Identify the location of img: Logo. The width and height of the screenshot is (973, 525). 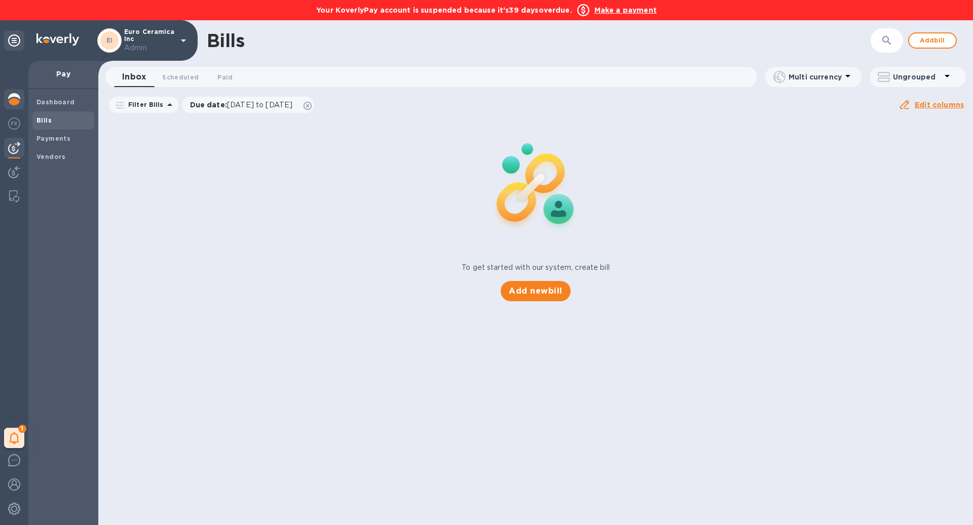
(58, 40).